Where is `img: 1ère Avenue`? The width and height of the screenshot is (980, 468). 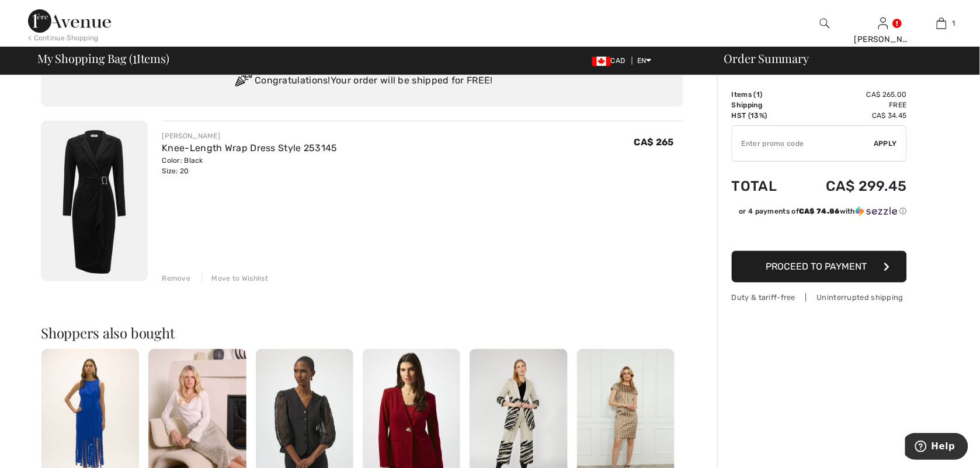 img: 1ère Avenue is located at coordinates (69, 21).